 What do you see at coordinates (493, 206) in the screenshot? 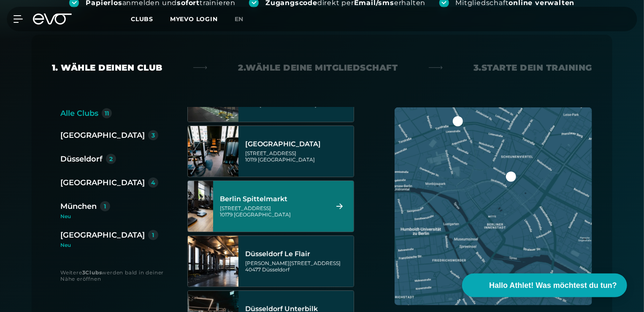
I see `img: map` at bounding box center [493, 206].